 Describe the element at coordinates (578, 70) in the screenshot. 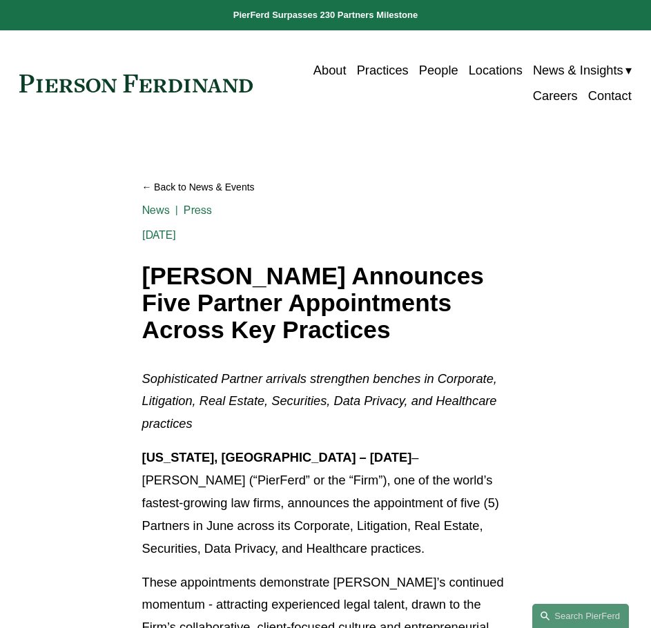

I see `span: News & Insights` at that location.